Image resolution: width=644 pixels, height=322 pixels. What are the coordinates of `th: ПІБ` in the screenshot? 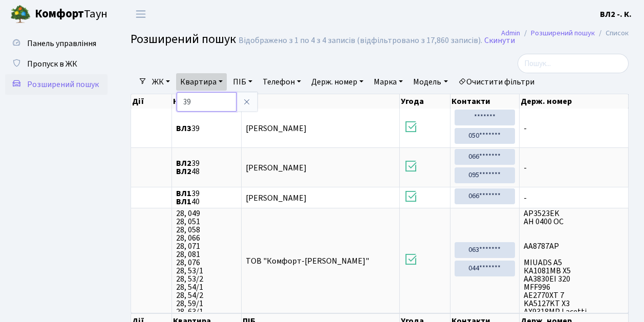 It's located at (320, 101).